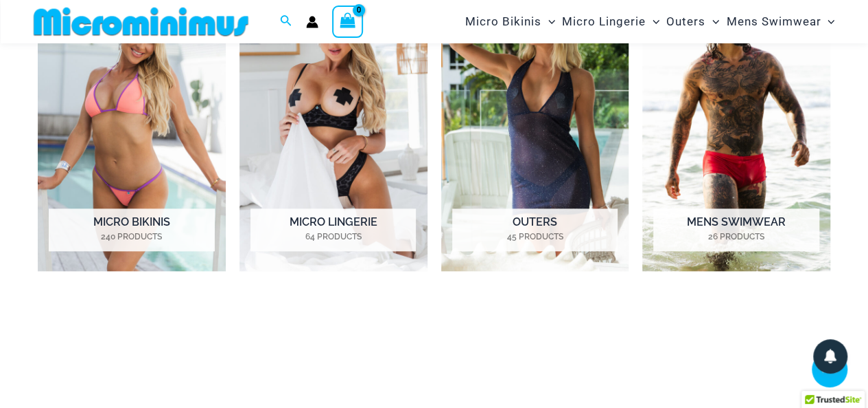  I want to click on a: View Shopping Cart, empty, so click(348, 22).